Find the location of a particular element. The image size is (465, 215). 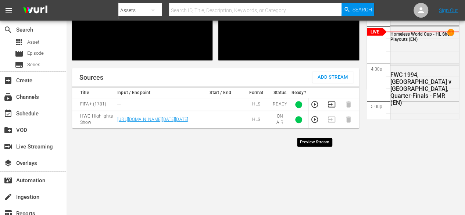

span: Overlays is located at coordinates (8, 163).